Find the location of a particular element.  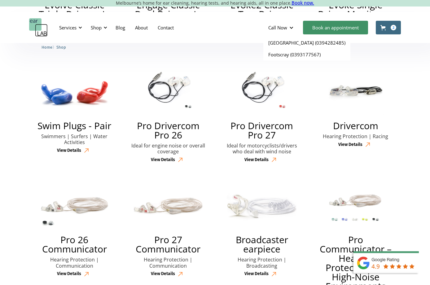

h2: Drivercom is located at coordinates (356, 126).